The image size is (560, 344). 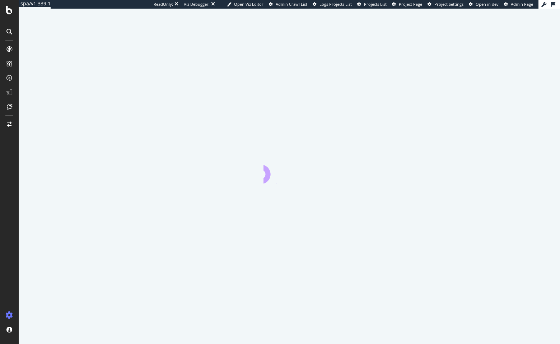 What do you see at coordinates (407, 4) in the screenshot?
I see `a: Project Page` at bounding box center [407, 4].